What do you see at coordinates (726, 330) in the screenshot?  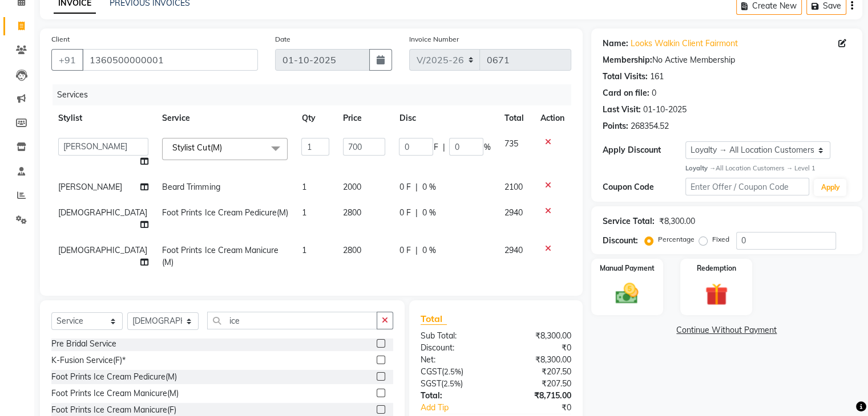 I see `a: Continue Without Payment` at bounding box center [726, 330].